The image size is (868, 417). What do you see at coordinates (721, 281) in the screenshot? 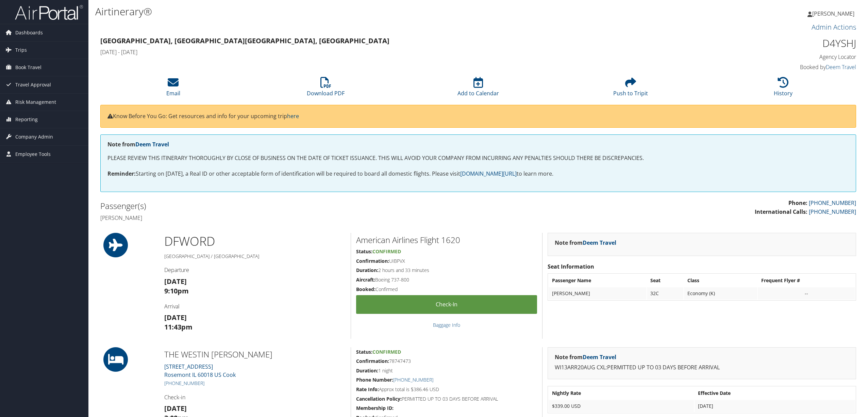
I see `th: Class` at bounding box center [721, 281].